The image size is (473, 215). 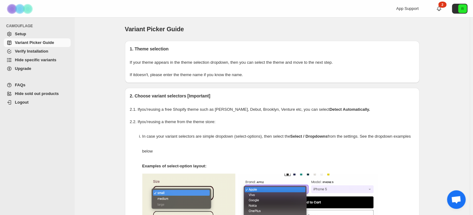 What do you see at coordinates (37, 51) in the screenshot?
I see `a: Verify Installation` at bounding box center [37, 51].